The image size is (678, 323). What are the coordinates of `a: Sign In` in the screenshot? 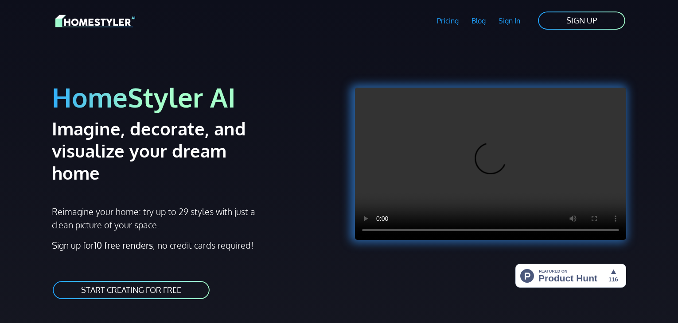 It's located at (509, 21).